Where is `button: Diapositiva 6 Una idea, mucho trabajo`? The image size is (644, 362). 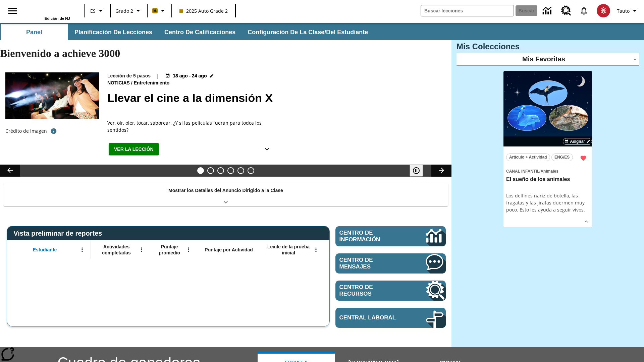
button: Diapositiva 6 Una idea, mucho trabajo is located at coordinates (251, 171).